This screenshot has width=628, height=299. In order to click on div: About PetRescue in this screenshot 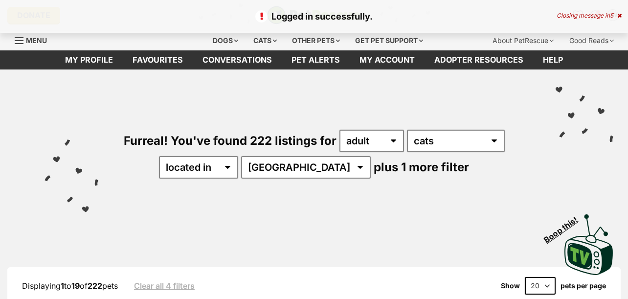, I will do `click(523, 41)`.